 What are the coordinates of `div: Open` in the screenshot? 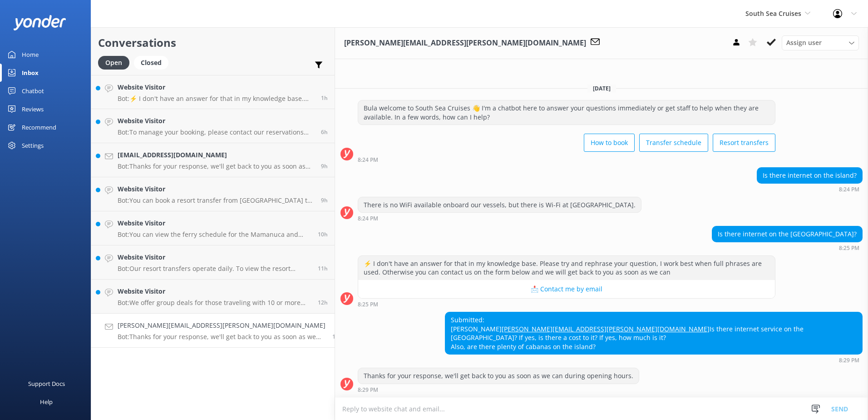 It's located at (114, 63).